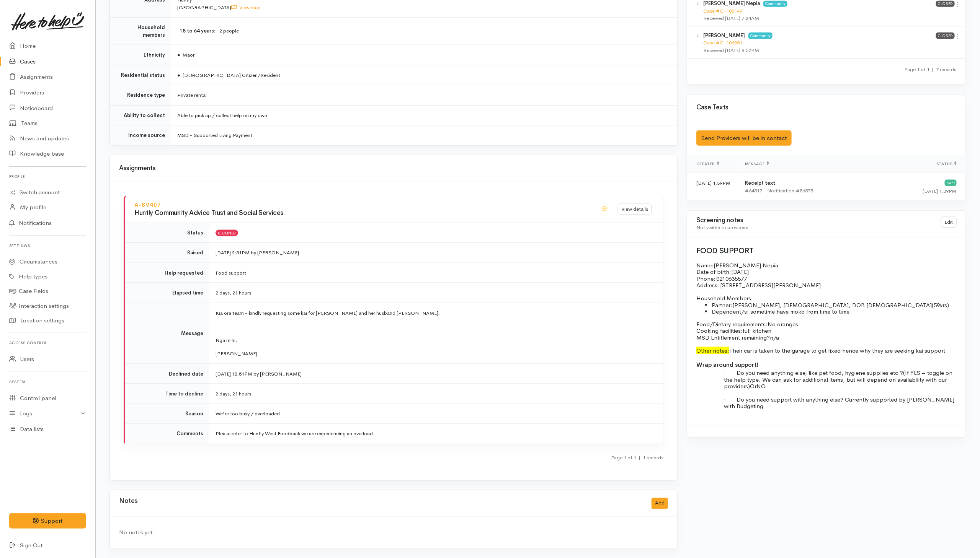 This screenshot has width=980, height=558. What do you see at coordinates (167, 333) in the screenshot?
I see `td: Message` at bounding box center [167, 333].